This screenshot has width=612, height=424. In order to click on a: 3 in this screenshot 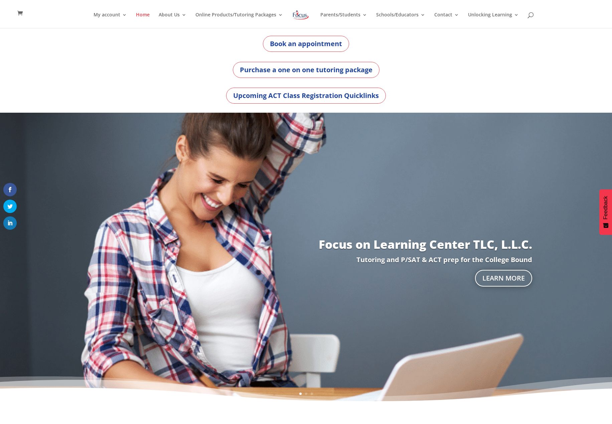, I will do `click(312, 393)`.